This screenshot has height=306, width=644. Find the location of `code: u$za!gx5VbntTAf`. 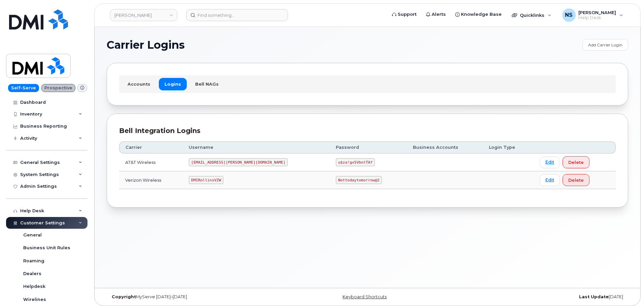

code: u$za!gx5VbntTAf is located at coordinates (356, 162).